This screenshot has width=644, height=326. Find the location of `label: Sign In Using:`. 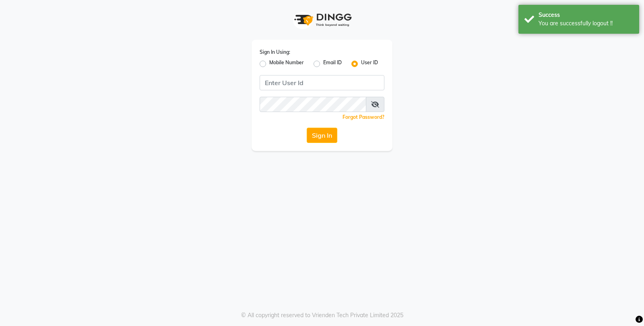

label: Sign In Using: is located at coordinates (275, 52).